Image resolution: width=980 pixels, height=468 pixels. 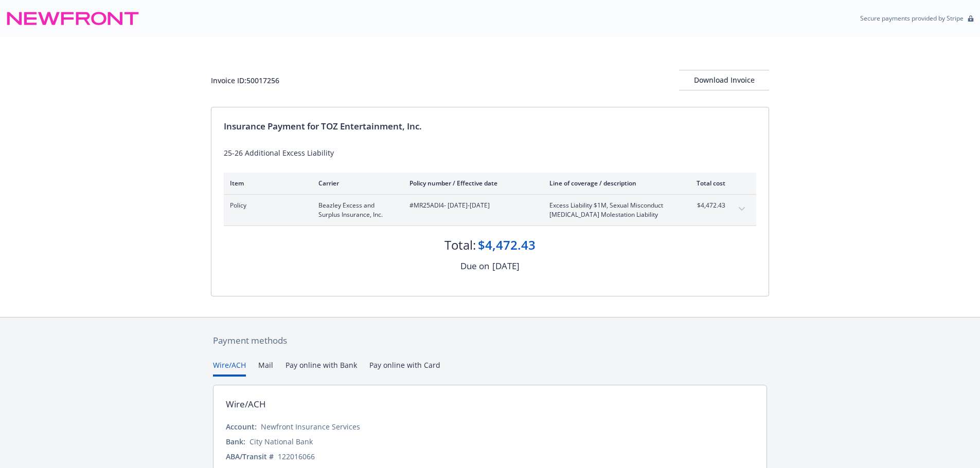 What do you see at coordinates (460, 245) in the screenshot?
I see `div: Total:` at bounding box center [460, 245].